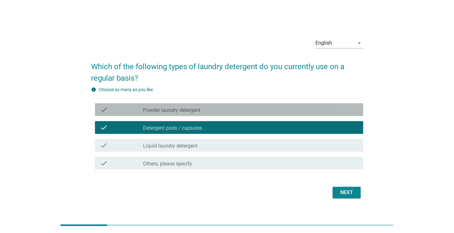 The image size is (454, 233). I want to click on button: Next, so click(347, 192).